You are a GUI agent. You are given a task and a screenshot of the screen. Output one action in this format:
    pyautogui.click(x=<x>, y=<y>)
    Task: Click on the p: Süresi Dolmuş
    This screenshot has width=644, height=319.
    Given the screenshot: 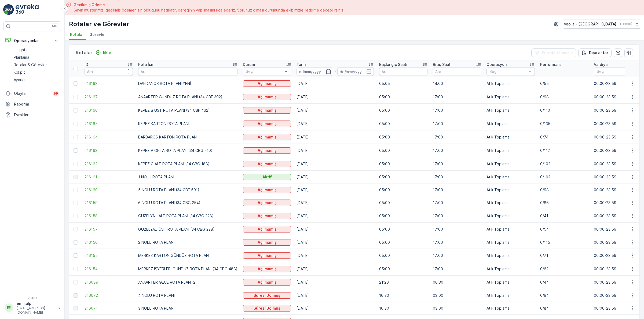 What is the action you would take?
    pyautogui.click(x=267, y=308)
    